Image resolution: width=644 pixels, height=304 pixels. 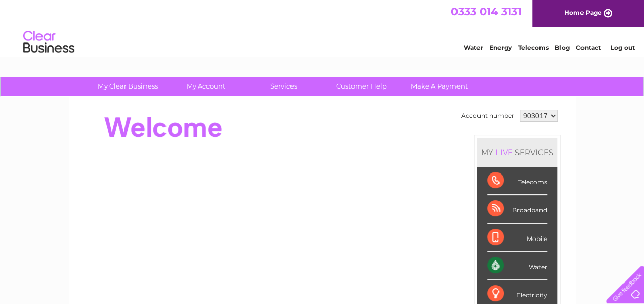 What do you see at coordinates (533, 47) in the screenshot?
I see `a: Telecoms` at bounding box center [533, 47].